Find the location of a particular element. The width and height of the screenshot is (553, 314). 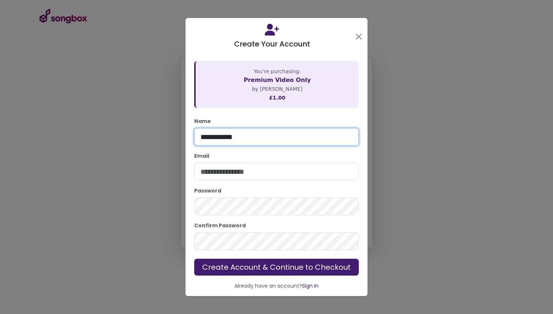

h5: Create Your Account is located at coordinates (272, 37).